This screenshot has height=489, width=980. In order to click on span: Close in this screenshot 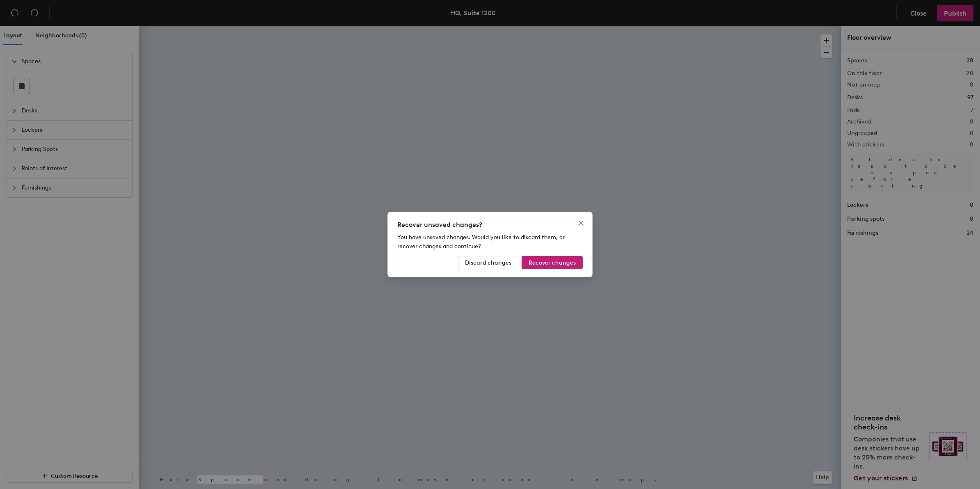, I will do `click(581, 223)`.